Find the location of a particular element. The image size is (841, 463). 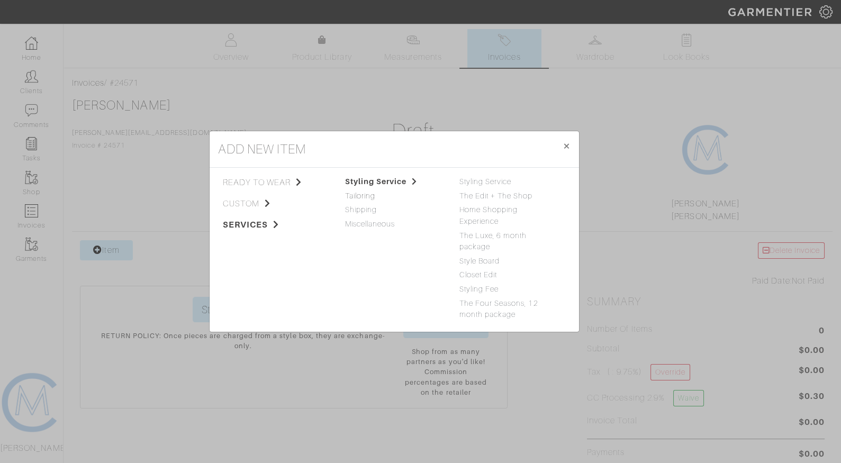

a: Closet Edit is located at coordinates (478, 275).